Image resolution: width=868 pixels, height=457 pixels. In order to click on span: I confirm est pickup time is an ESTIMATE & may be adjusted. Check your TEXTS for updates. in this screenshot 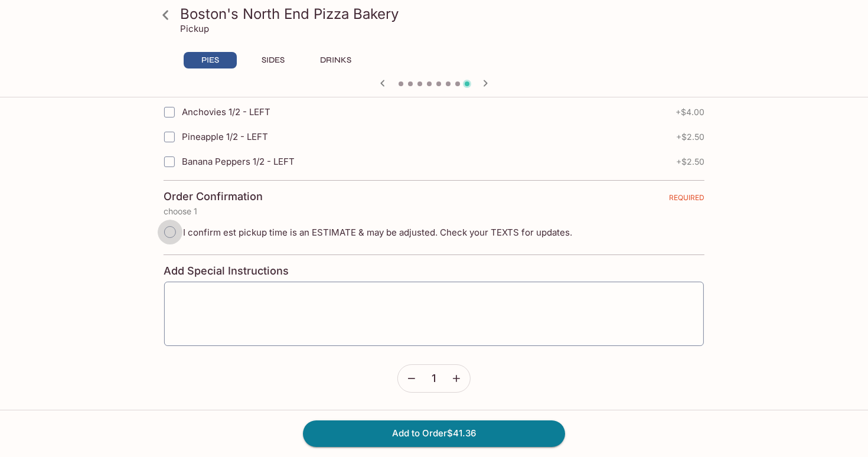, I will do `click(377, 232)`.